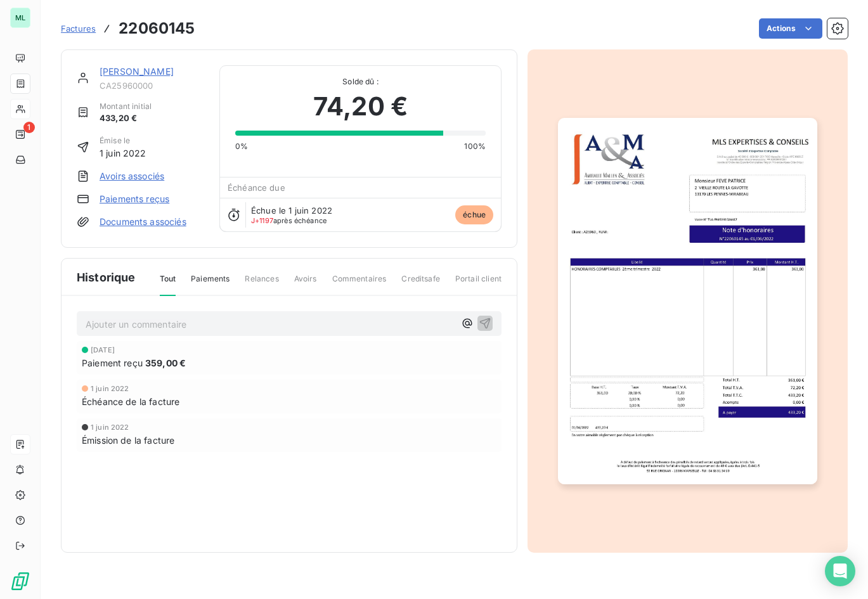 The image size is (868, 599). Describe the element at coordinates (361, 82) in the screenshot. I see `span: Solde dû :` at that location.